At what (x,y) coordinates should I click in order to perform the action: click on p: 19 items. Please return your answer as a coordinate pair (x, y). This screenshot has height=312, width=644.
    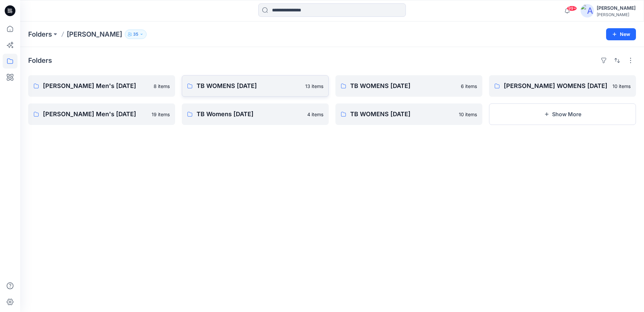
    Looking at the image, I should click on (161, 114).